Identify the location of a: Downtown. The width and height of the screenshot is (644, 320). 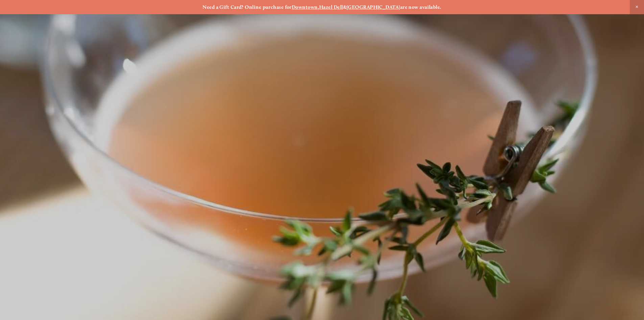
(304, 7).